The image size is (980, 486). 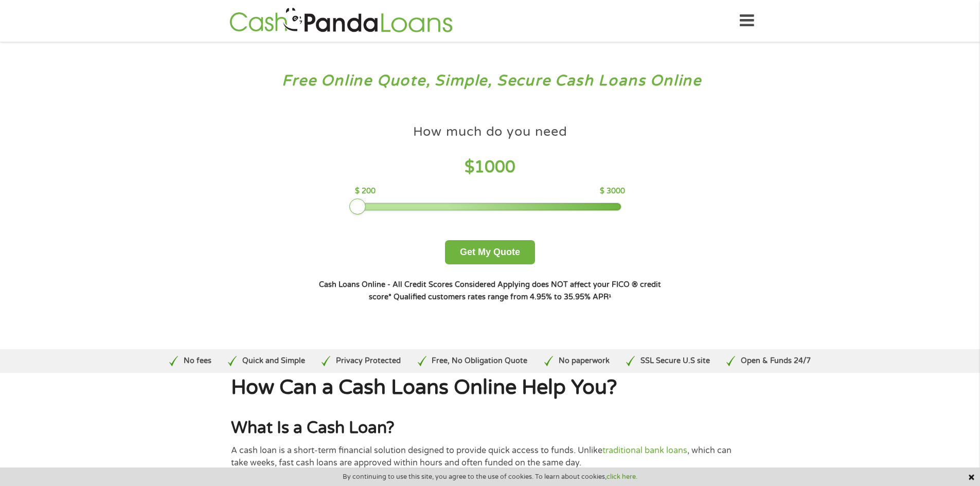 I want to click on p: $ 3000, so click(x=613, y=191).